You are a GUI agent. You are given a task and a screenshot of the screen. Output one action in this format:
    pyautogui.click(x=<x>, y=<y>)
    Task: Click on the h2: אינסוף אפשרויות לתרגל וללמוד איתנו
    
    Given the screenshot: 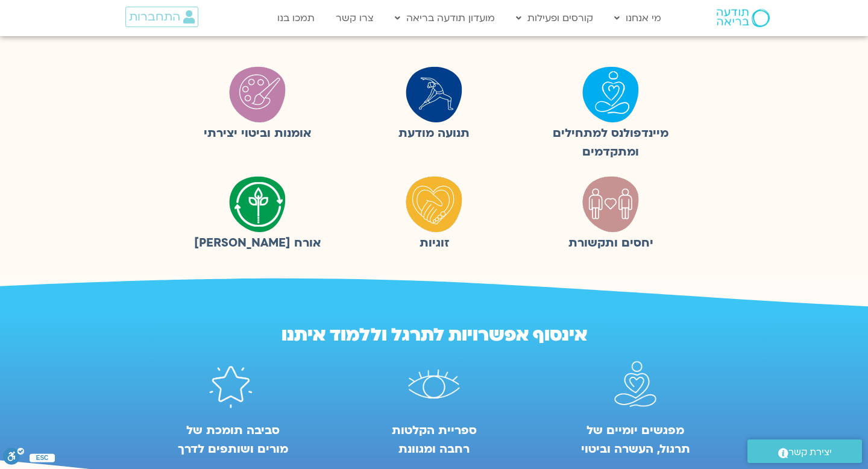 What is the action you would take?
    pyautogui.click(x=434, y=335)
    